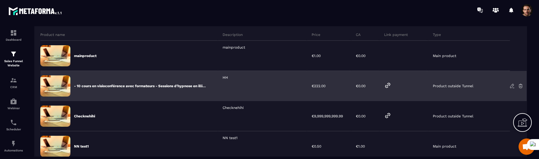 The width and height of the screenshot is (539, 159). Describe the element at coordinates (14, 87) in the screenshot. I see `p: CRM` at that location.